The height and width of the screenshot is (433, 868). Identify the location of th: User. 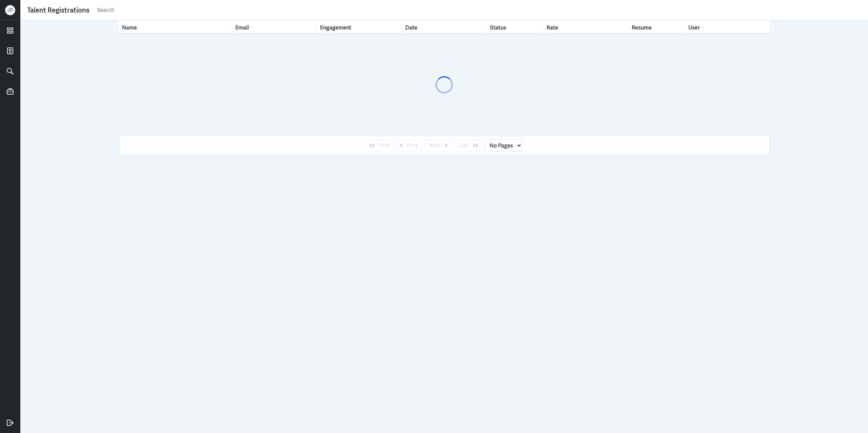
(727, 27).